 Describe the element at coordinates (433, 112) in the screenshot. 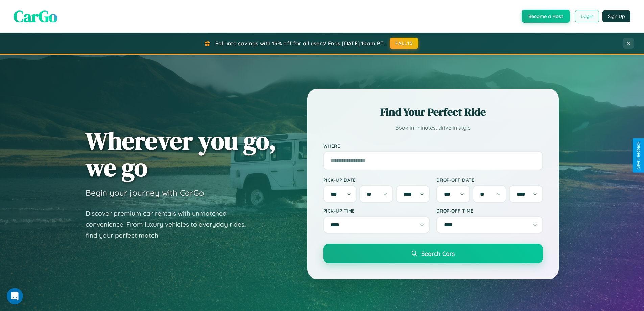

I see `h2: Find Your Perfect Ride` at that location.